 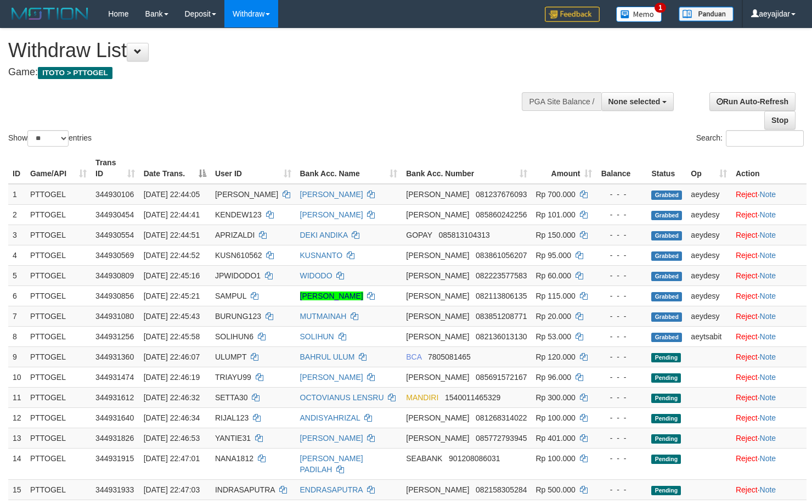 I want to click on img: Feedback.jpg, so click(x=573, y=14).